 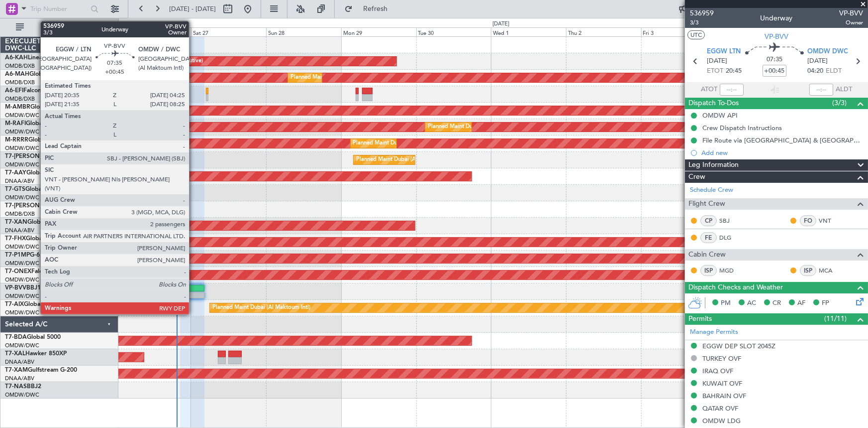 What do you see at coordinates (720, 115) in the screenshot?
I see `div: OMDW API` at bounding box center [720, 115].